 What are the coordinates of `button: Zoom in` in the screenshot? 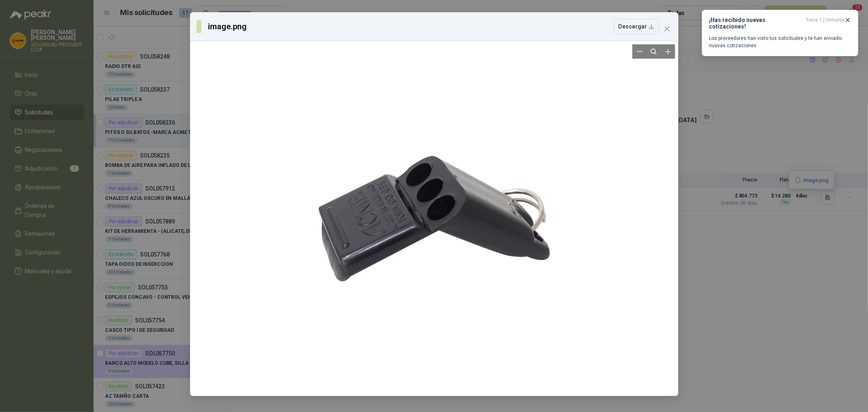 It's located at (667, 51).